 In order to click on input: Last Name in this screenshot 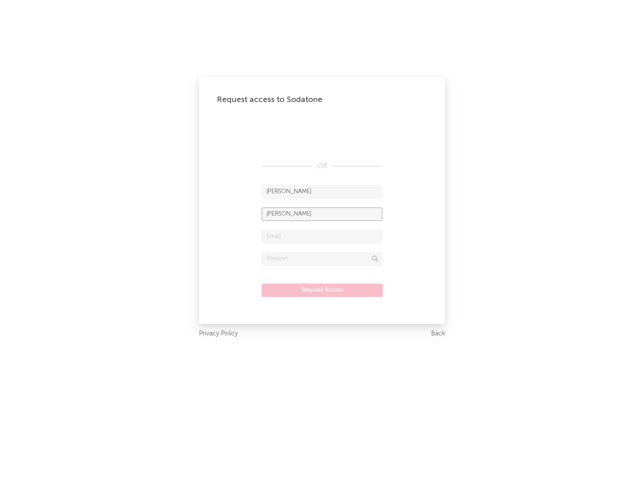, I will do `click(322, 214)`.